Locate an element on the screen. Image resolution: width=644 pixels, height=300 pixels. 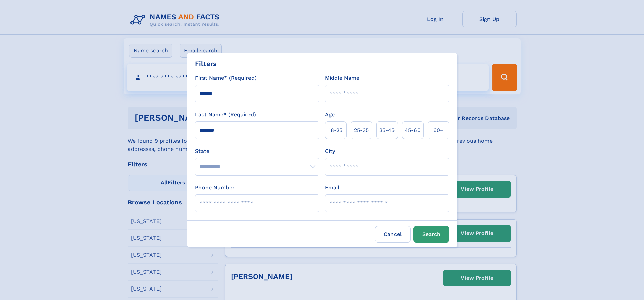
span: 18‑25 is located at coordinates (335, 130).